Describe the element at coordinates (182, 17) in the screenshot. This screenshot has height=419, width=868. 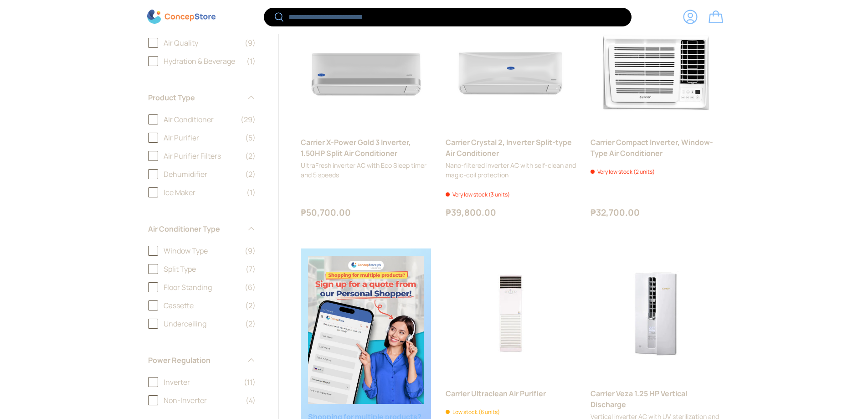
I see `a: ConcepStore` at that location.